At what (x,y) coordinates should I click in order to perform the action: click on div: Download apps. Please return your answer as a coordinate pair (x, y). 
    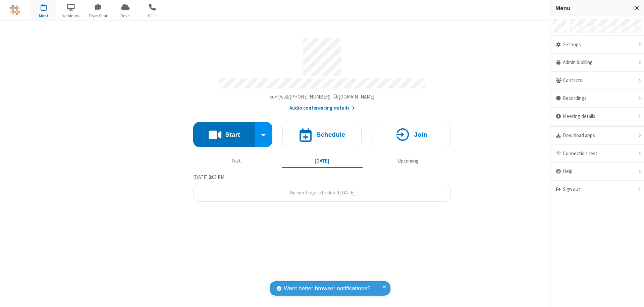
    Looking at the image, I should click on (597, 136).